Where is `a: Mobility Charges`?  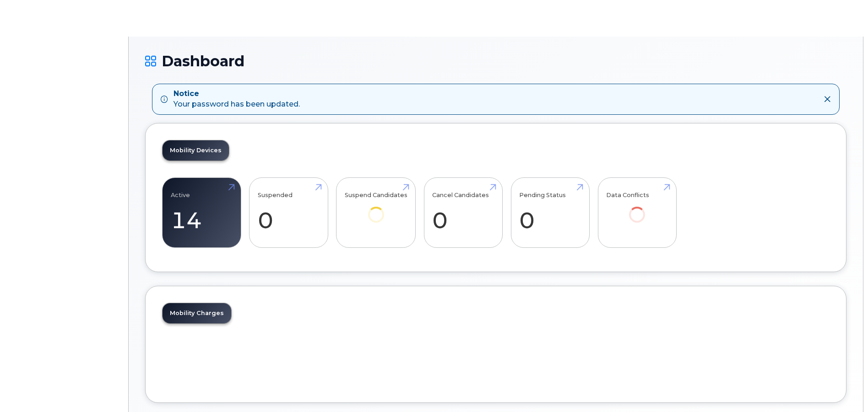
a: Mobility Charges is located at coordinates (197, 313).